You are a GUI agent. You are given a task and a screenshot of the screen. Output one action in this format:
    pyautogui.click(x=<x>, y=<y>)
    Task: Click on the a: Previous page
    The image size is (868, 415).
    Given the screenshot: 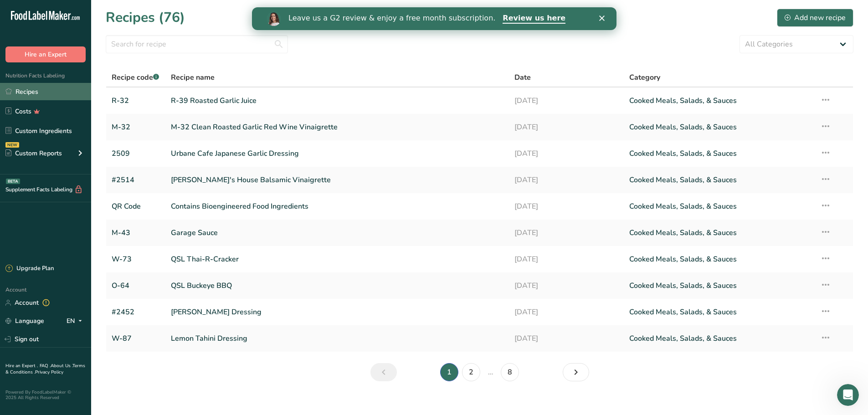 What is the action you would take?
    pyautogui.click(x=384, y=372)
    